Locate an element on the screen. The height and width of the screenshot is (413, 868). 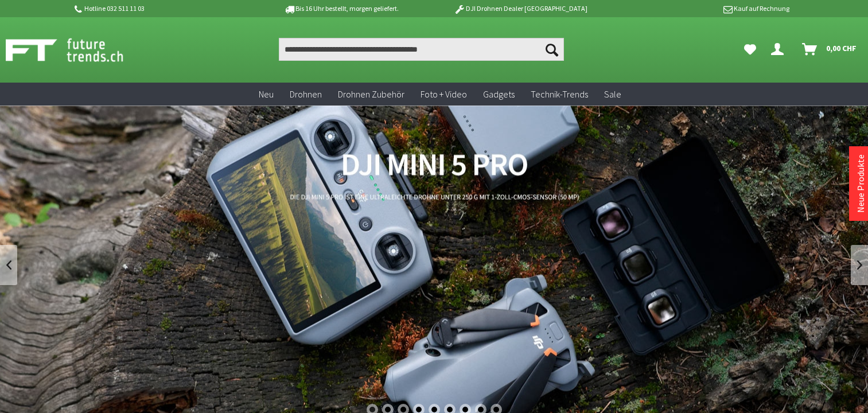
button: Suchen is located at coordinates (552, 49).